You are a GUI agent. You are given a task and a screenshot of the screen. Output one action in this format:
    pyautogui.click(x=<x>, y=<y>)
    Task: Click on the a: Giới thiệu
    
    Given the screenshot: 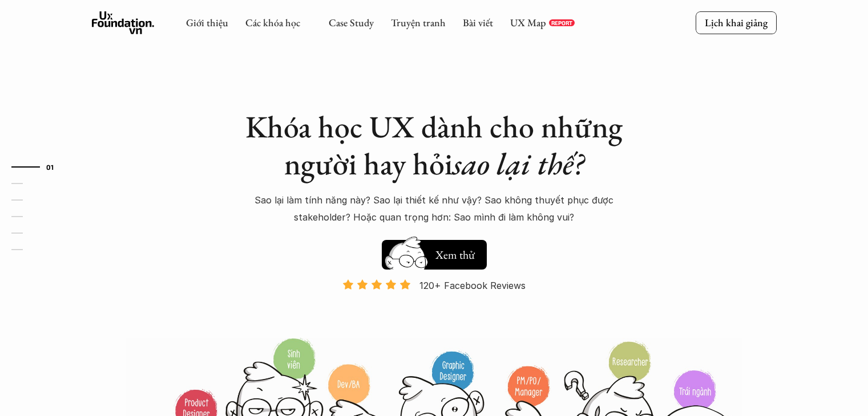 What is the action you would take?
    pyautogui.click(x=207, y=23)
    